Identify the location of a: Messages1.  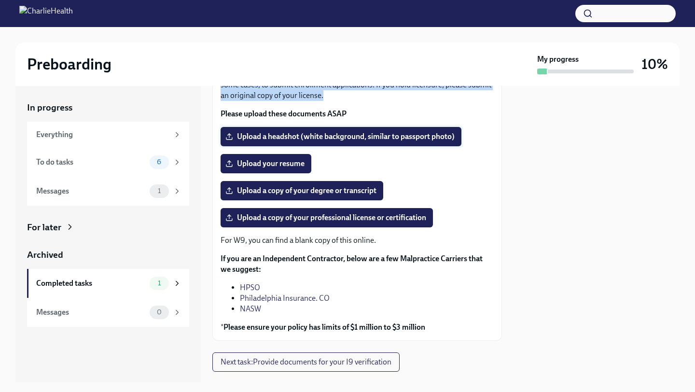
(108, 191).